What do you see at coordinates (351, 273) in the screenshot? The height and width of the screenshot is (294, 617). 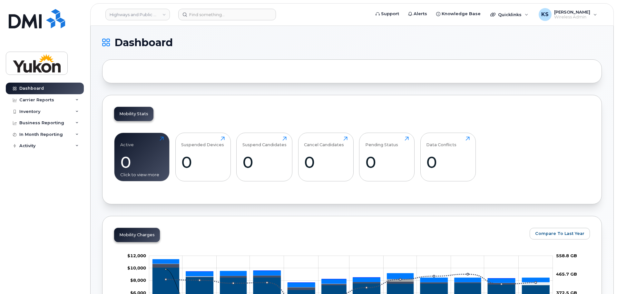 I see `g: Features` at bounding box center [351, 273].